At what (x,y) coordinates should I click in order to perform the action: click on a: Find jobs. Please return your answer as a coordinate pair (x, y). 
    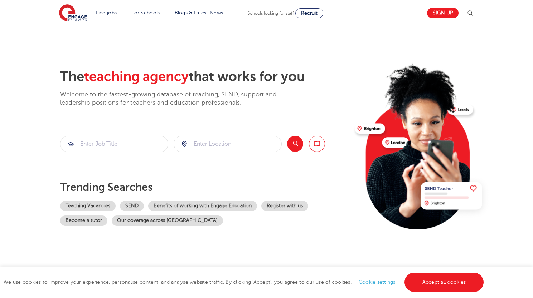
    Looking at the image, I should click on (106, 13).